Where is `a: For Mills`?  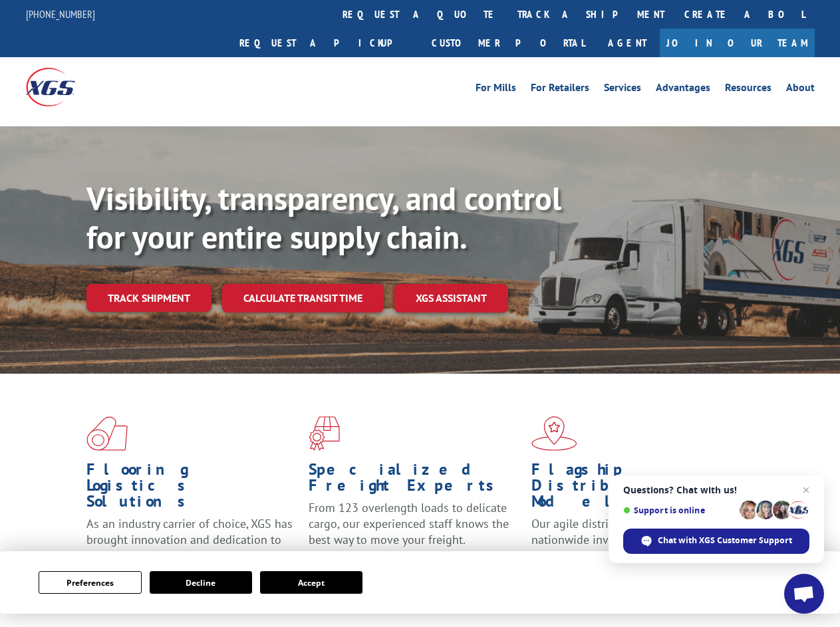 a: For Mills is located at coordinates (495, 89).